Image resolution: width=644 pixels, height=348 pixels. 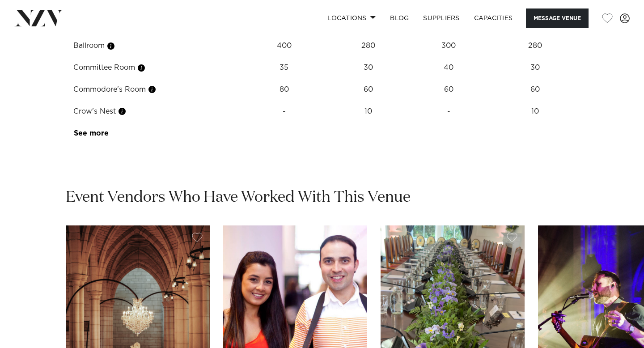 What do you see at coordinates (557, 18) in the screenshot?
I see `button: Message Venue` at bounding box center [557, 18].